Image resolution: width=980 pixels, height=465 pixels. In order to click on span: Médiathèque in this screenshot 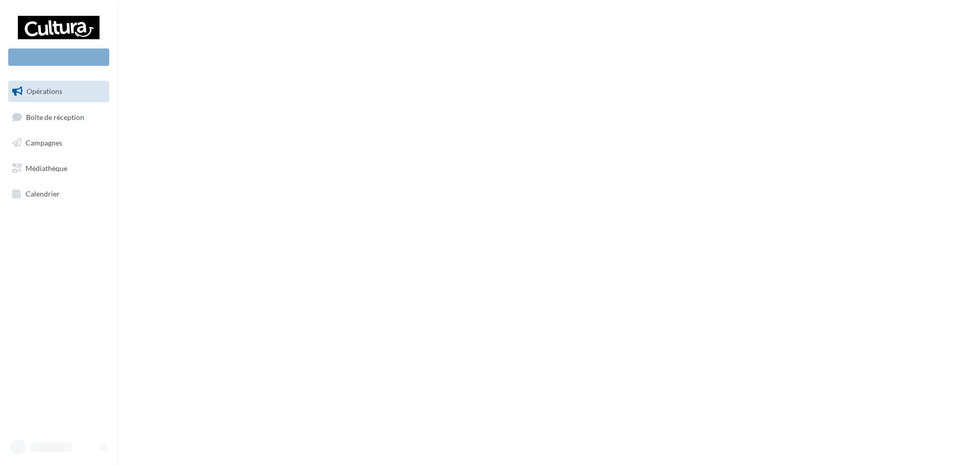, I will do `click(47, 168)`.